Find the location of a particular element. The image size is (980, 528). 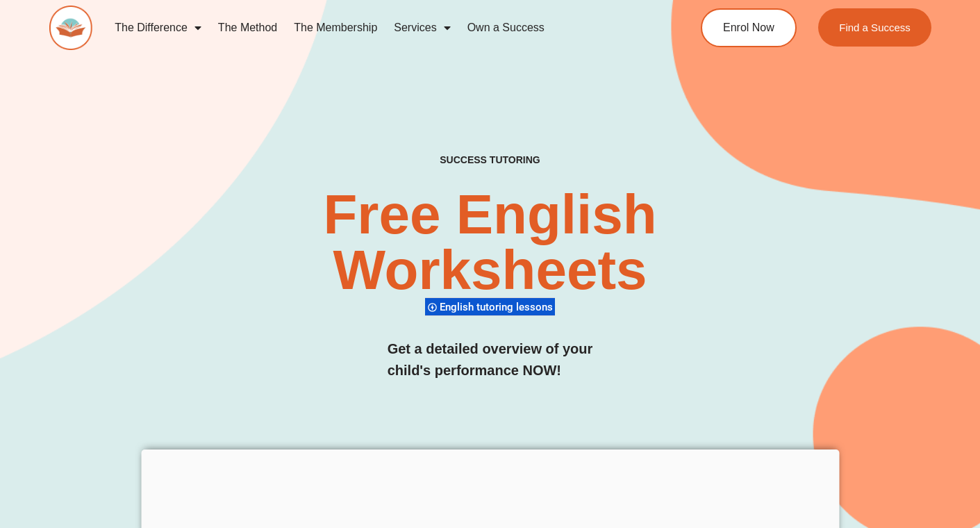

a: The Method is located at coordinates (247, 28).